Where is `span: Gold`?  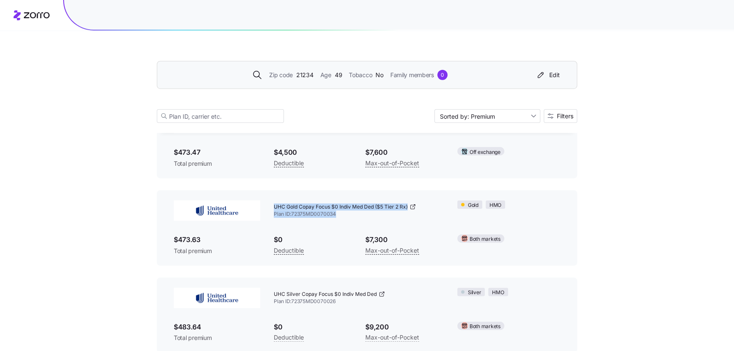
span: Gold is located at coordinates (473, 205).